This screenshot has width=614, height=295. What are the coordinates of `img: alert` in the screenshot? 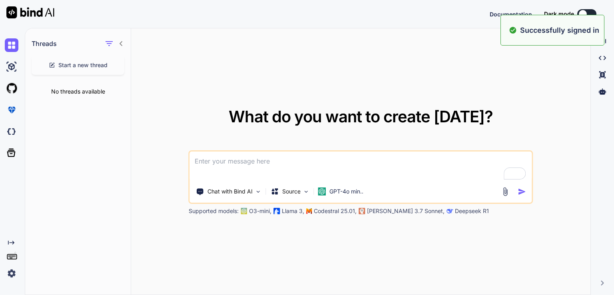 It's located at (513, 30).